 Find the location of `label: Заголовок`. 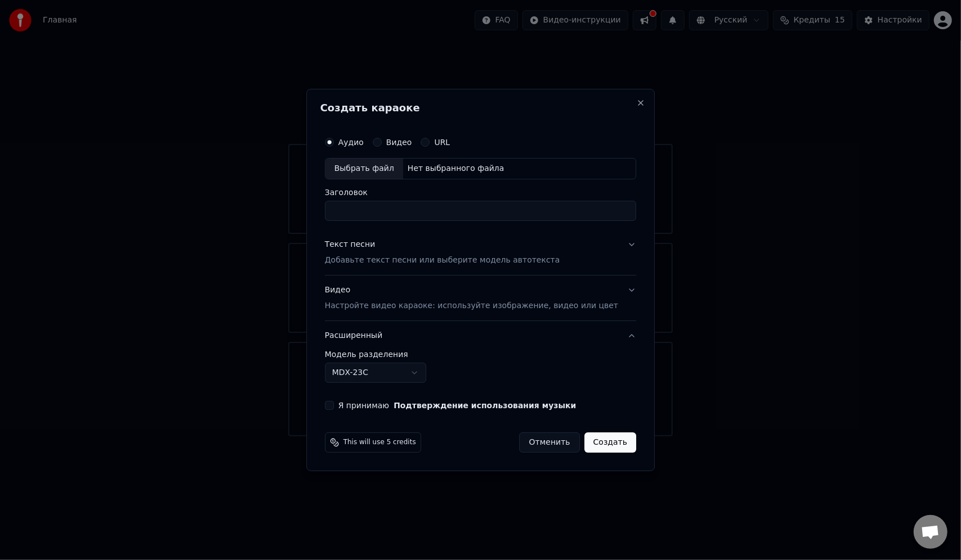

label: Заголовок is located at coordinates (481, 192).